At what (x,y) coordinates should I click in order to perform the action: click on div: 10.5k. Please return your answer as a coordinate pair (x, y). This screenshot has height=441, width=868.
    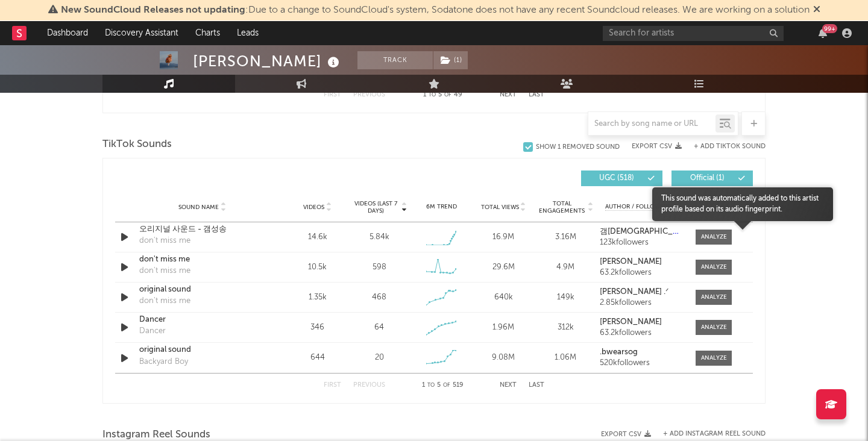
    Looking at the image, I should click on (317, 268).